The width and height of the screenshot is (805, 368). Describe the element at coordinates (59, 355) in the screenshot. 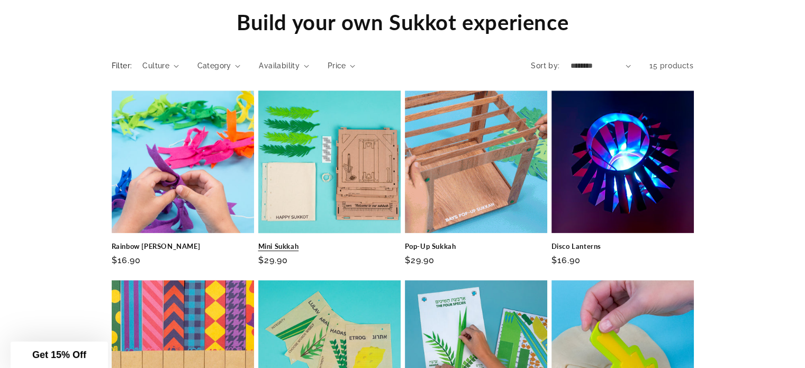

I see `span: Get 15% Off` at that location.